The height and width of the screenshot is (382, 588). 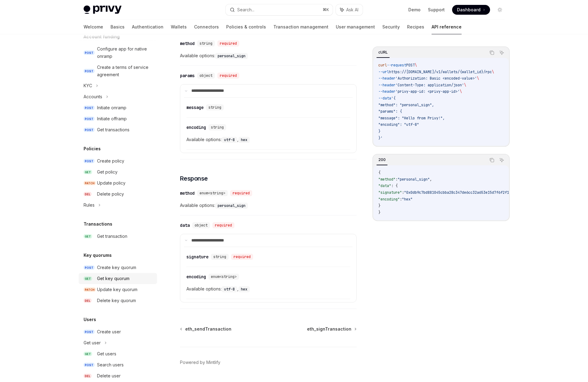 I want to click on div: Get policy, so click(x=107, y=172).